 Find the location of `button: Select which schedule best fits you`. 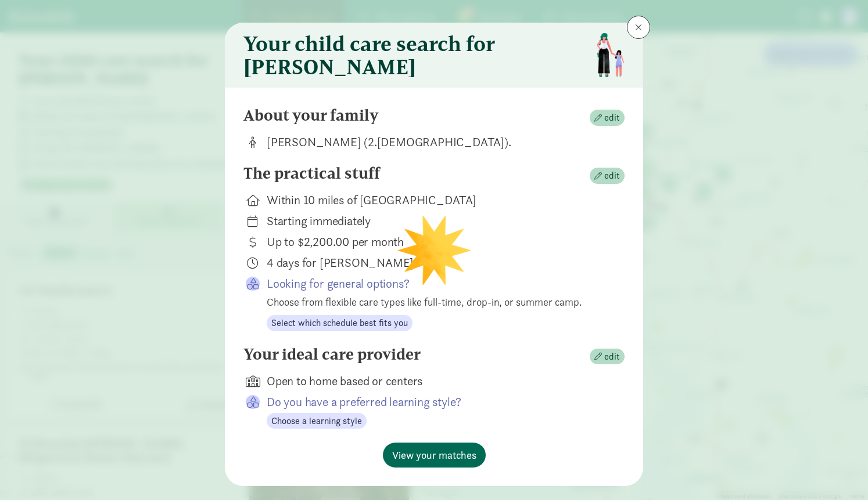

button: Select which schedule best fits you is located at coordinates (339, 324).